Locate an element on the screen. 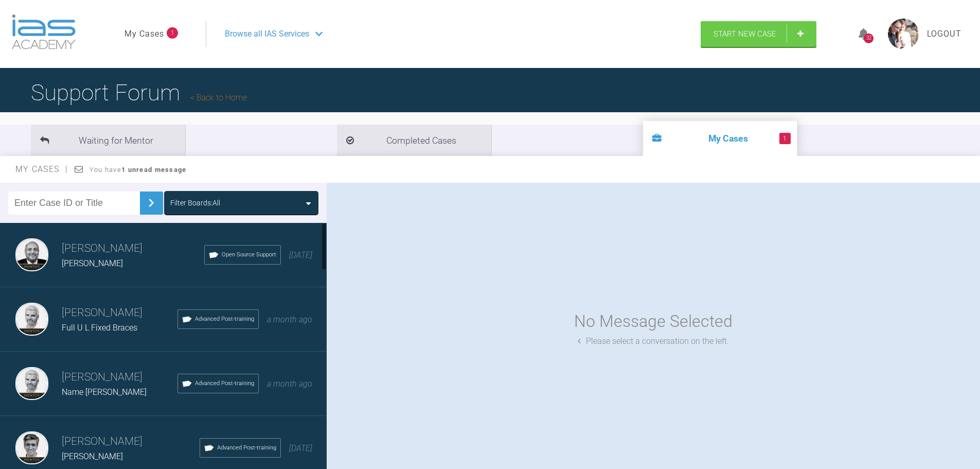 This screenshot has width=980, height=469. span: Browse all IAS Services is located at coordinates (267, 34).